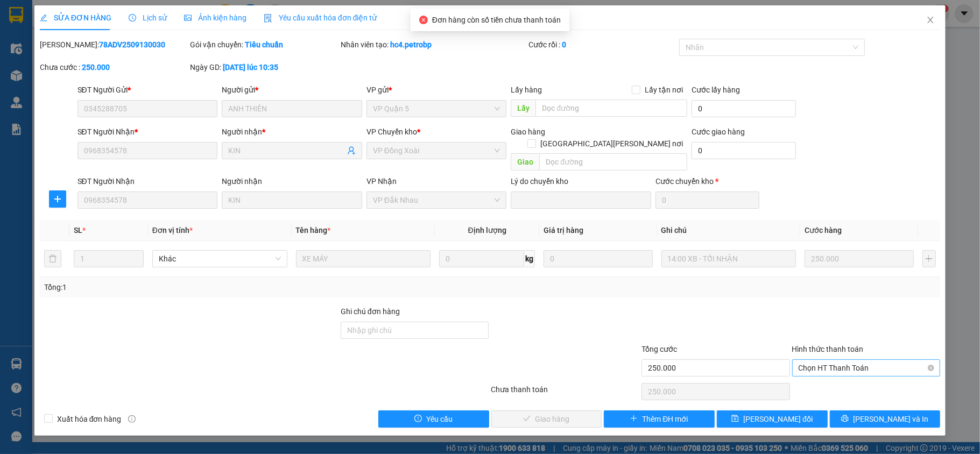 The width and height of the screenshot is (980, 454). I want to click on div: Lý do chuyển kho, so click(580, 182).